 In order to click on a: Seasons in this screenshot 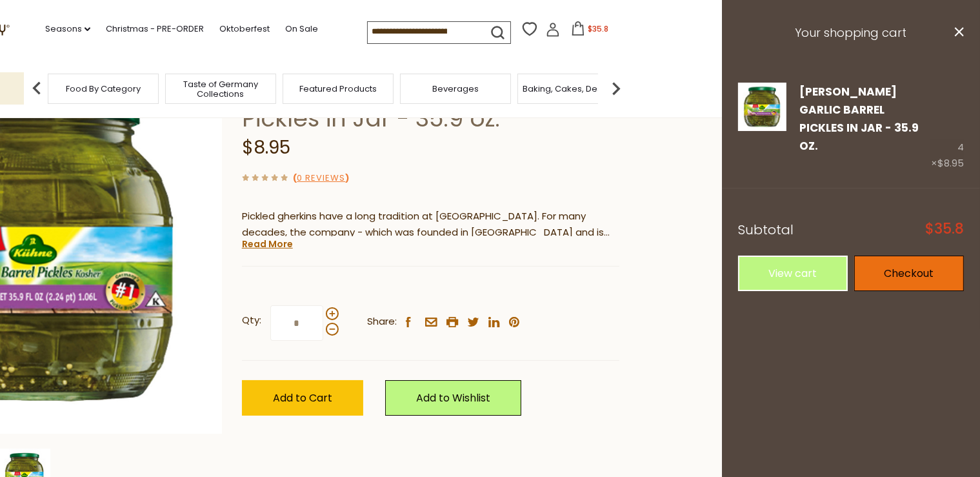, I will do `click(68, 29)`.